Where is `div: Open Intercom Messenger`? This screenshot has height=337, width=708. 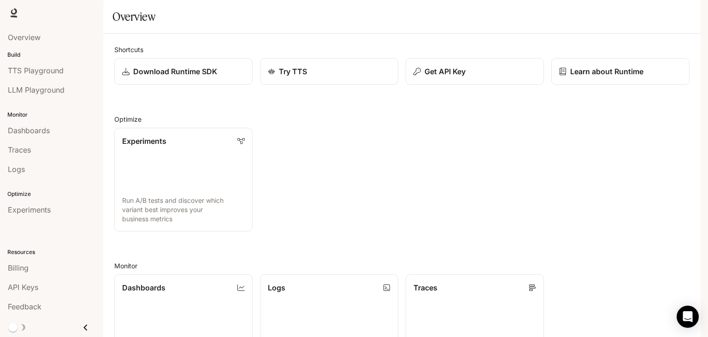 div: Open Intercom Messenger is located at coordinates (687, 317).